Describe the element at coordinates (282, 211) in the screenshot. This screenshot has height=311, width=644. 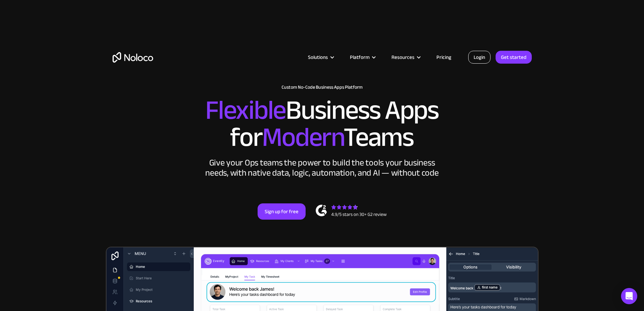
I see `a: Sign up for free` at that location.